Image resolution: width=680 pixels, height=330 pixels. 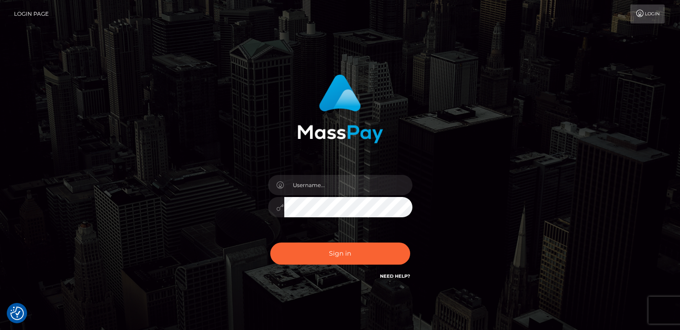 What do you see at coordinates (348, 185) in the screenshot?
I see `input: Username...` at bounding box center [348, 185].